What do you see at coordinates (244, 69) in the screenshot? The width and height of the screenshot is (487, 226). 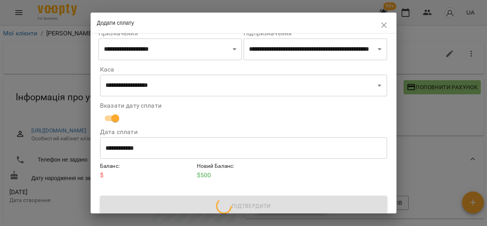 I see `label: Каса` at bounding box center [244, 69].